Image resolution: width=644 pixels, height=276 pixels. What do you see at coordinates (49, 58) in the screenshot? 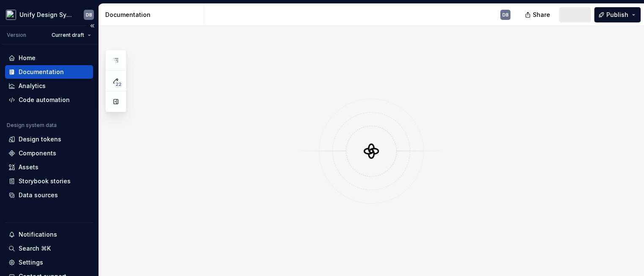
I see `a: Home` at bounding box center [49, 58].